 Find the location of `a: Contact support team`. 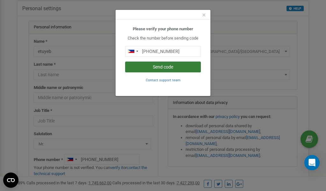

a: Contact support team is located at coordinates (163, 80).